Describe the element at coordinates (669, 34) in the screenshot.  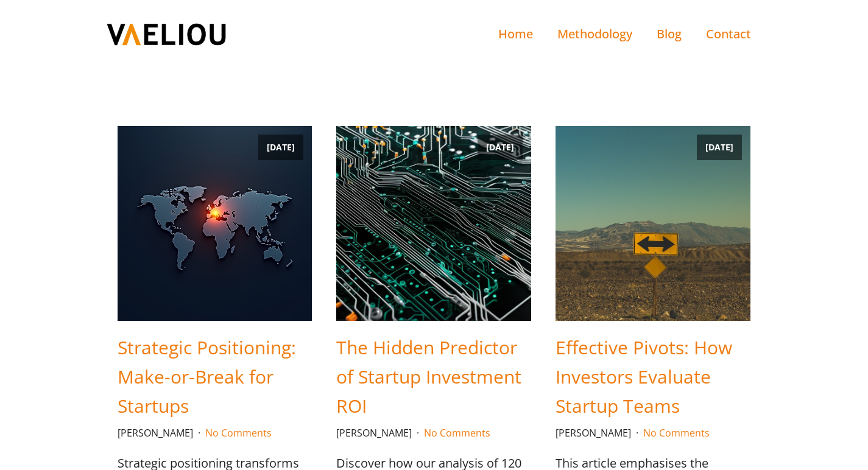
I see `a: Blog` at that location.